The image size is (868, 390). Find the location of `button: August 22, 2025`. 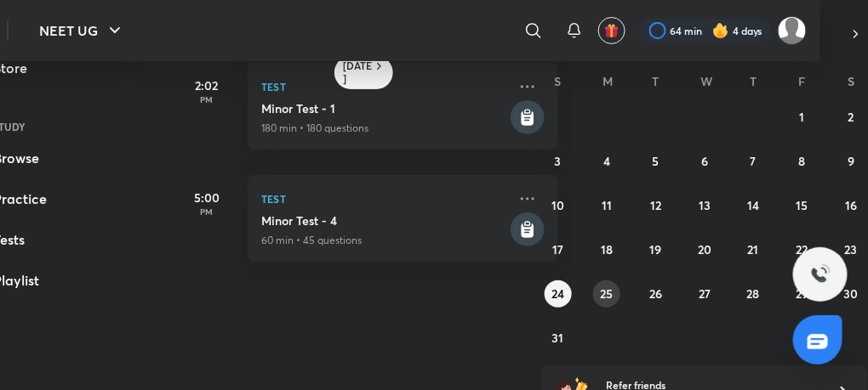

button: August 22, 2025 is located at coordinates (802, 250).